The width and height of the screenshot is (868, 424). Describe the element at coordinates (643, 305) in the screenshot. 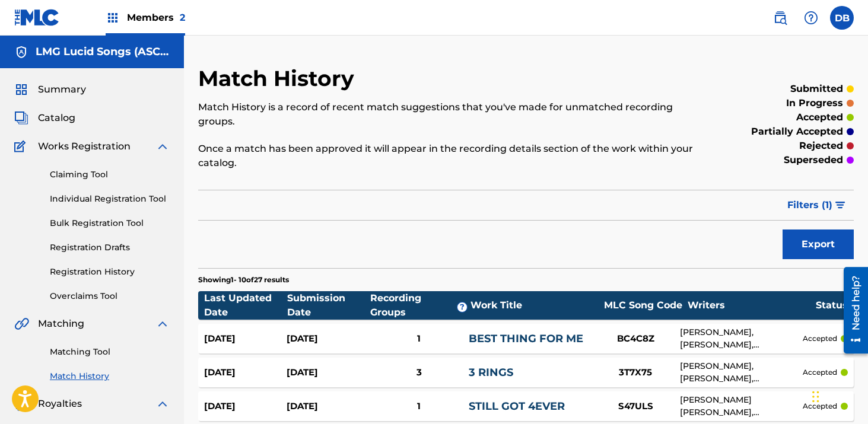

I see `div: MLC Song Code` at that location.